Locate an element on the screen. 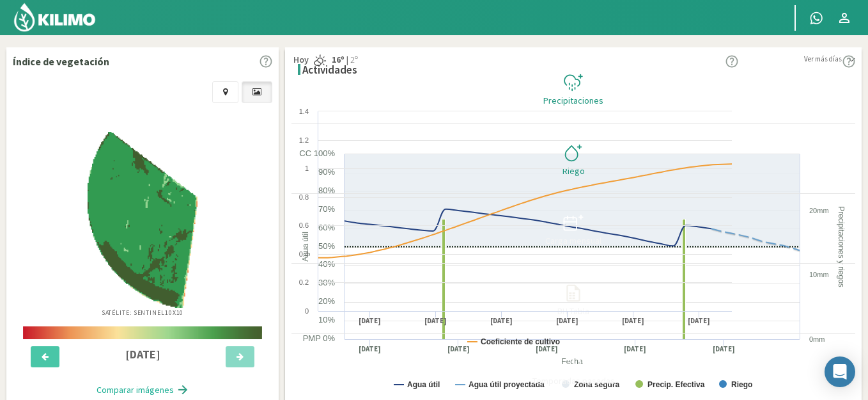 Image resolution: width=868 pixels, height=400 pixels. text: 0.4 is located at coordinates (304, 254).